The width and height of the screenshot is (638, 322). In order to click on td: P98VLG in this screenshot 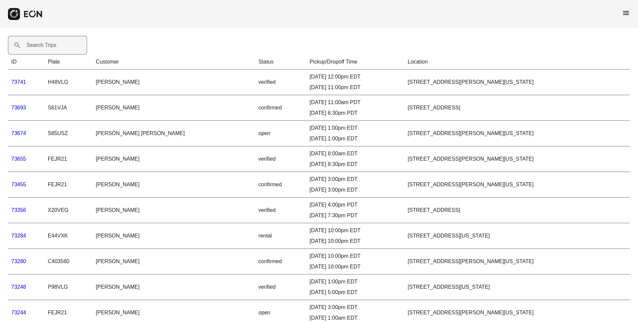, I will do `click(68, 287)`.